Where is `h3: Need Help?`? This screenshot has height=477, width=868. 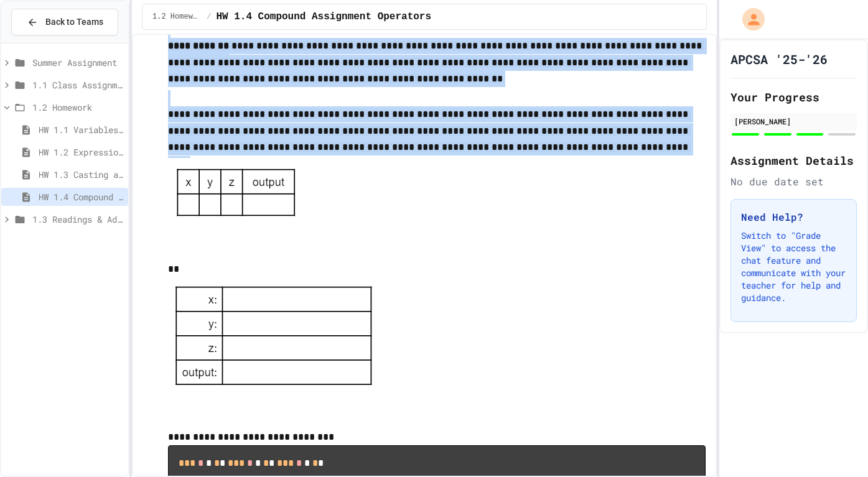 h3: Need Help? is located at coordinates (793, 217).